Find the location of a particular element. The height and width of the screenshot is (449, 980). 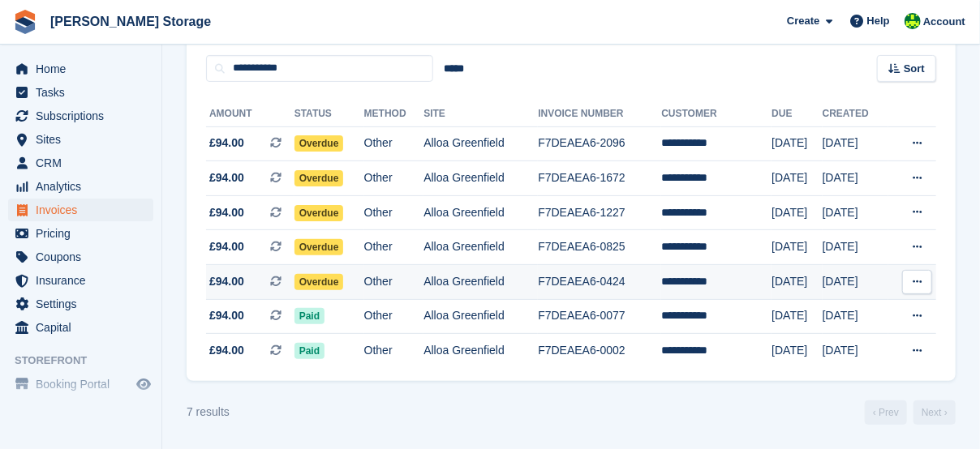

th: Customer is located at coordinates (716, 114).